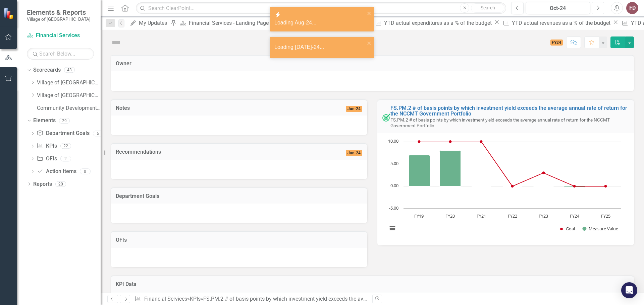 This screenshot has width=644, height=305. Describe the element at coordinates (394, 163) in the screenshot. I see `text: 5.00` at that location.